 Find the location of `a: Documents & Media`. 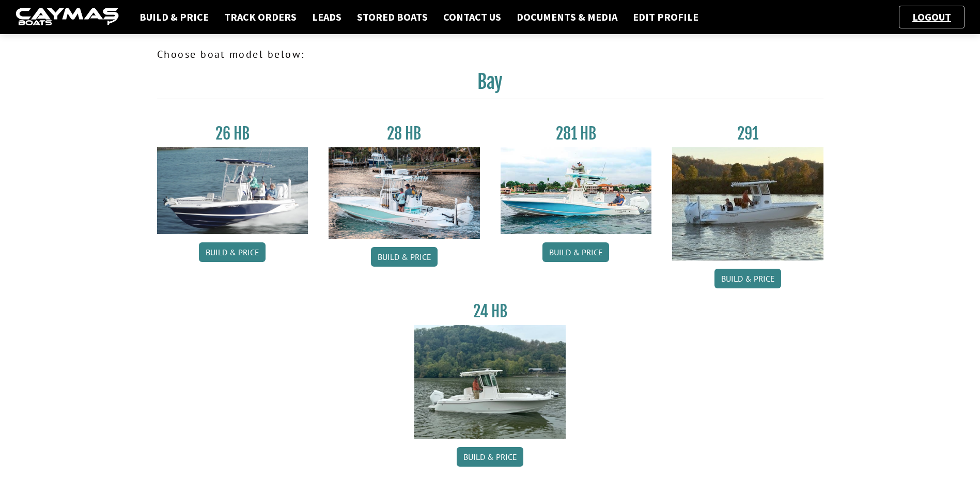

a: Documents & Media is located at coordinates (567, 17).